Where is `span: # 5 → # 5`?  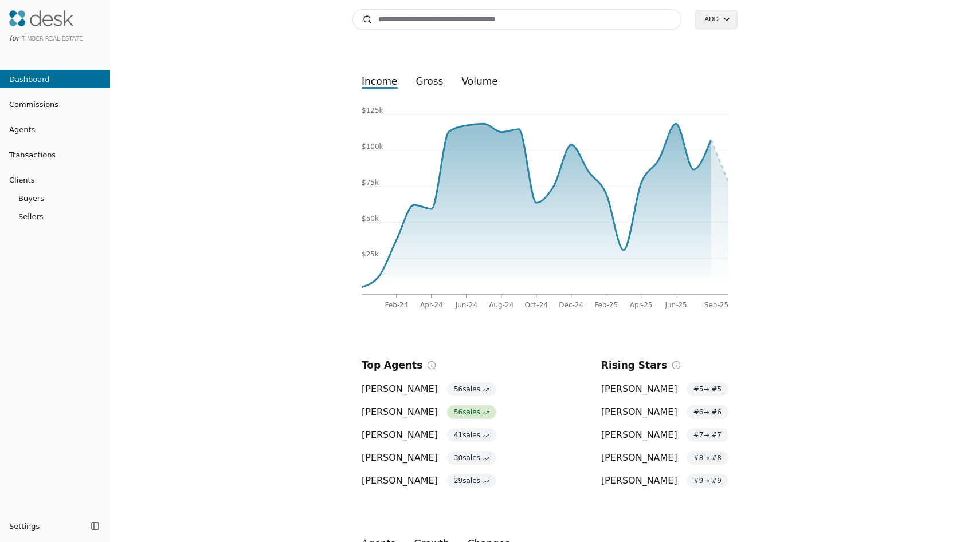
span: # 5 → # 5 is located at coordinates (707, 390).